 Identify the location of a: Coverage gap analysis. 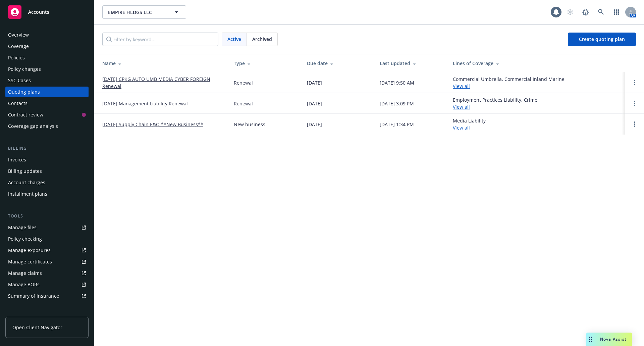
(47, 126).